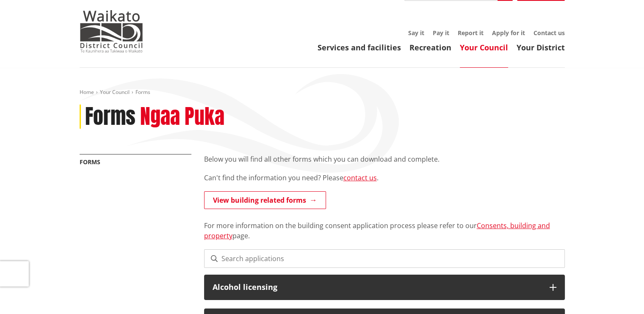  What do you see at coordinates (416, 33) in the screenshot?
I see `a: Say it` at bounding box center [416, 33].